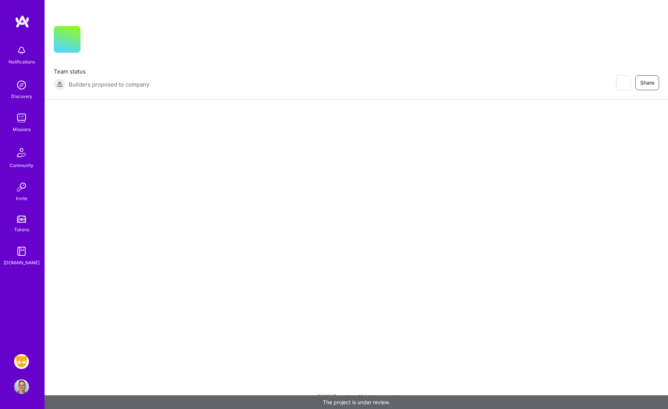  Describe the element at coordinates (22, 229) in the screenshot. I see `div: Tokens` at that location.